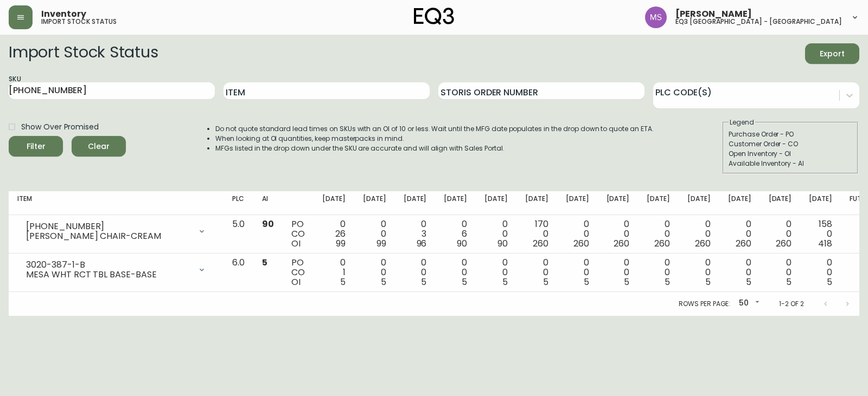  Describe the element at coordinates (108, 275) in the screenshot. I see `div: MESA WHT RCT TBL BASE-BASE` at that location.